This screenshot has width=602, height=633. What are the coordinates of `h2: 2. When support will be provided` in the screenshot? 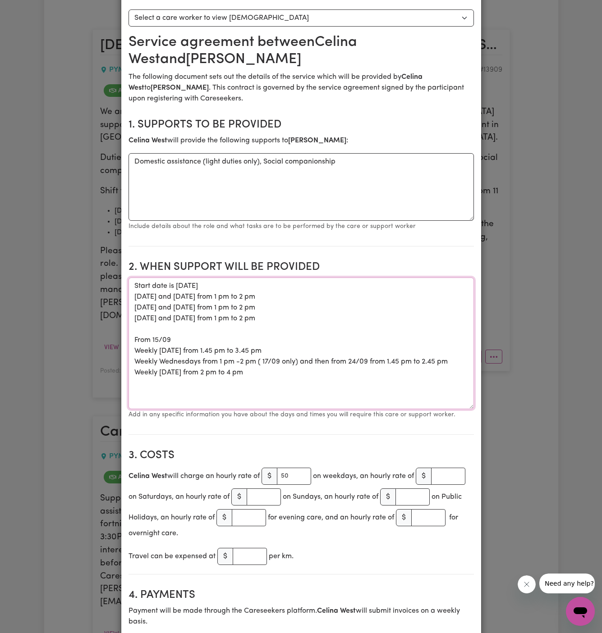 It's located at (301, 267).